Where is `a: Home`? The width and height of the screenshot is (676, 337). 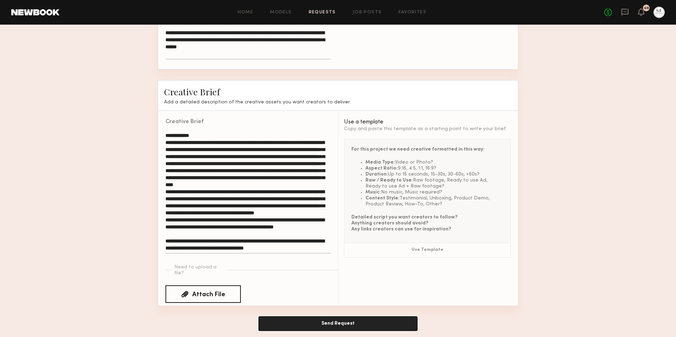 a: Home is located at coordinates (245, 12).